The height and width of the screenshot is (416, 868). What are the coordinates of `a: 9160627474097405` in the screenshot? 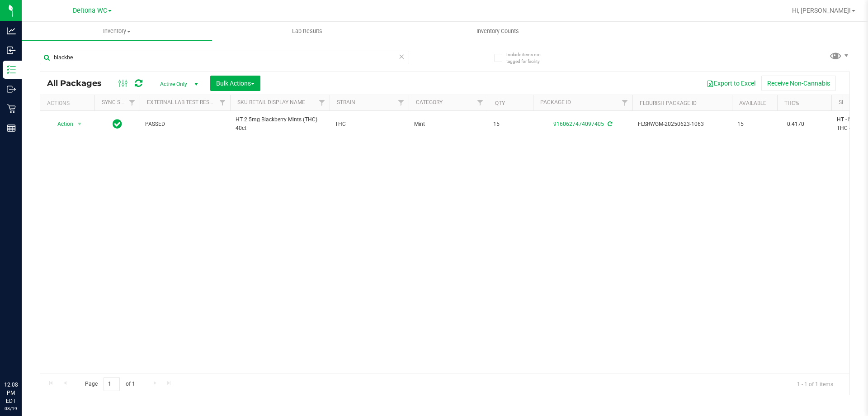 It's located at (579, 124).